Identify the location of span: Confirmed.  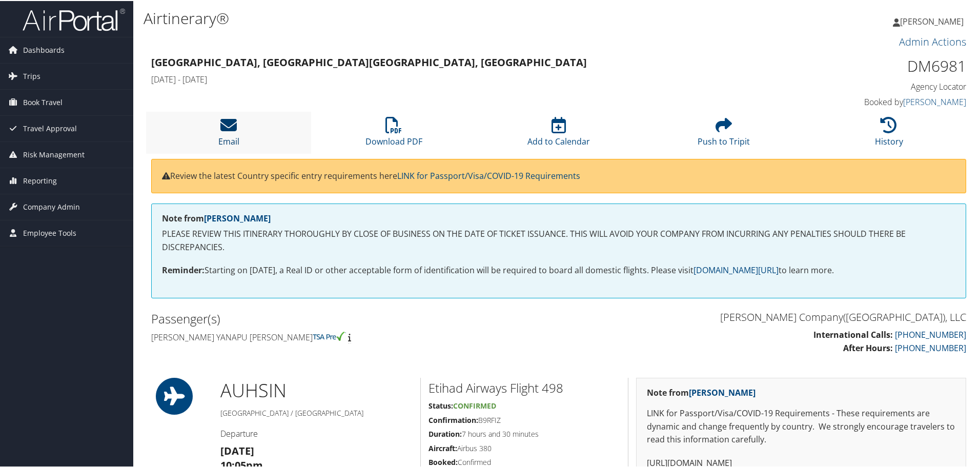
(474, 405).